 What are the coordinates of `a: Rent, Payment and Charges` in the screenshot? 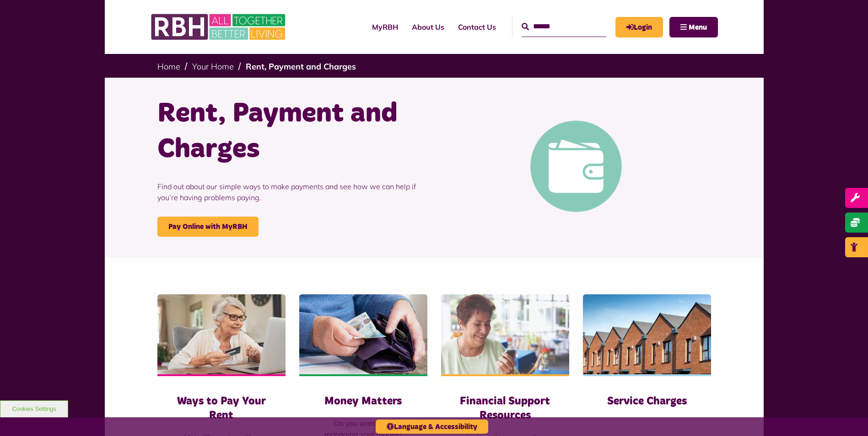 It's located at (301, 66).